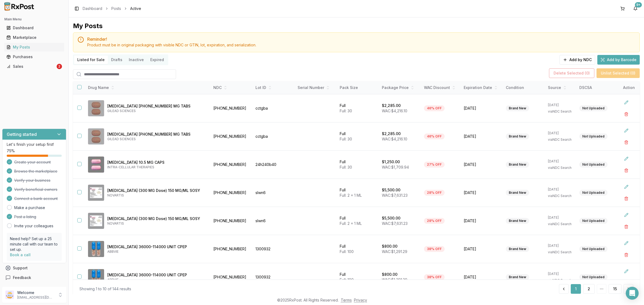 The height and width of the screenshot is (305, 644). Describe the element at coordinates (481, 88) in the screenshot. I see `div: Expiration Date` at that location.